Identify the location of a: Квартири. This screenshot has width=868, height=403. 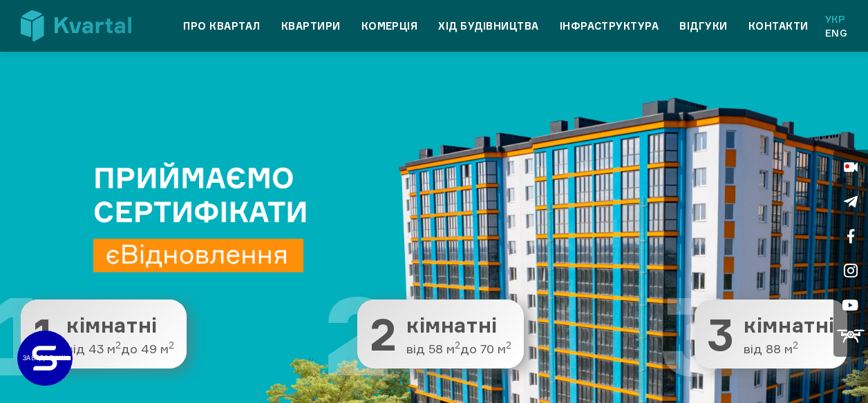
(311, 26).